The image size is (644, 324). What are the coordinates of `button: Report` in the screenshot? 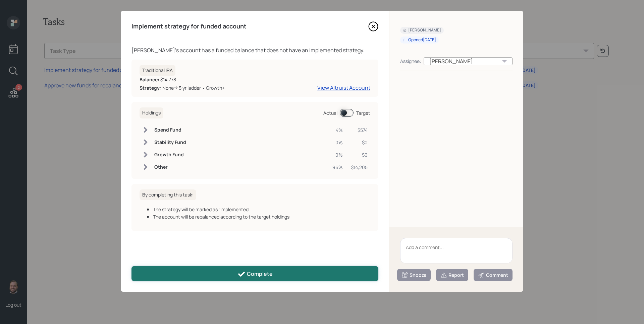 It's located at (452, 275).